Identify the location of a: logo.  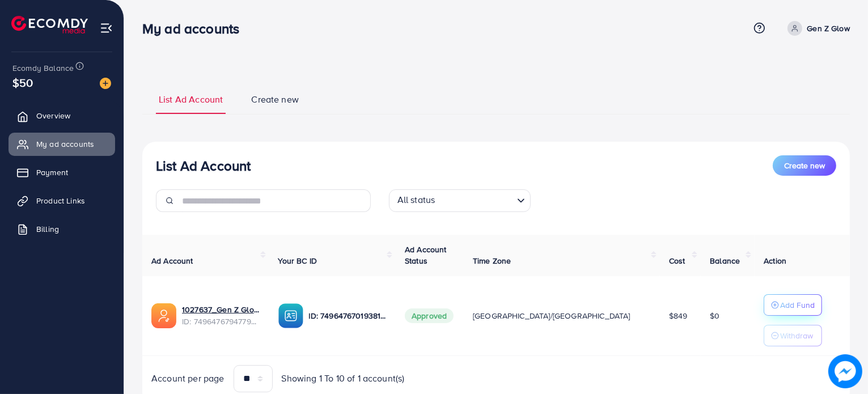
(49, 24).